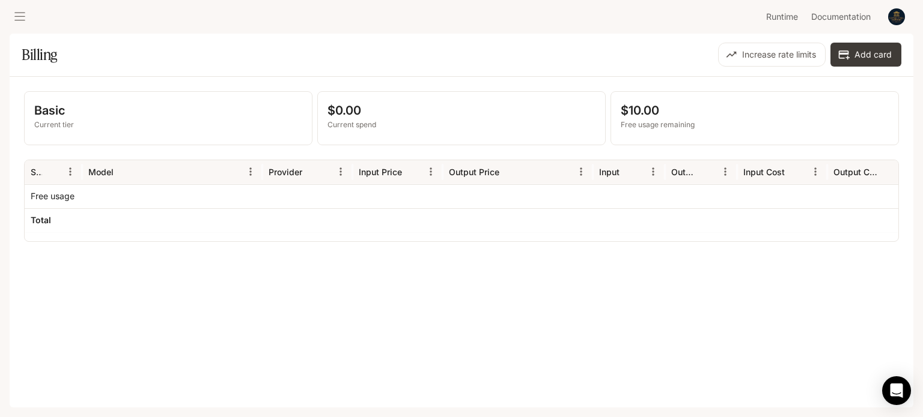 The image size is (923, 417). What do you see at coordinates (754, 125) in the screenshot?
I see `p: Free usage remaining` at bounding box center [754, 125].